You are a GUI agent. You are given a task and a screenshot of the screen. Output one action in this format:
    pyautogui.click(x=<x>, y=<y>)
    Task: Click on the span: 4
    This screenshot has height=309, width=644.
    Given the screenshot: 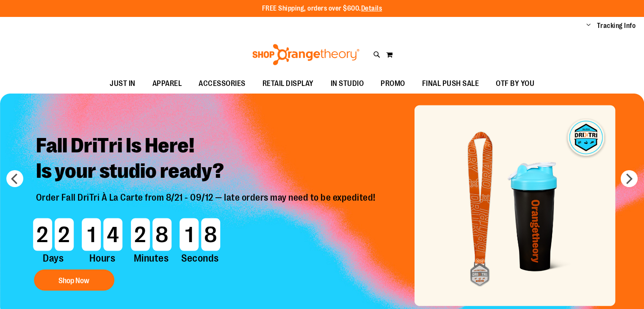 What is the action you would take?
    pyautogui.click(x=112, y=234)
    